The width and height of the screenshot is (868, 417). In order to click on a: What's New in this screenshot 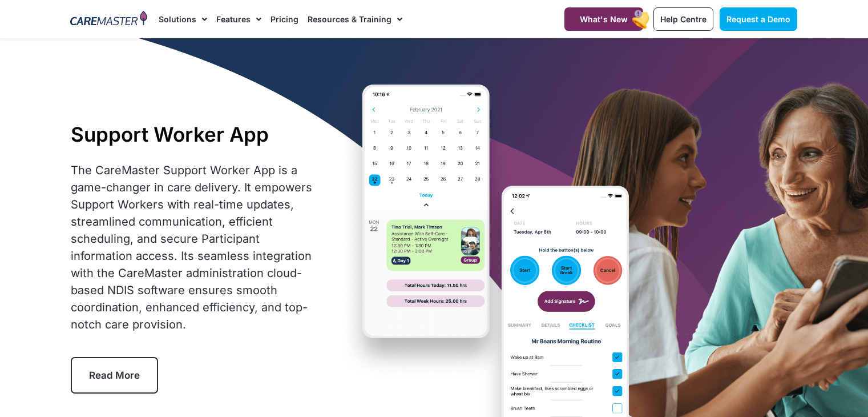, I will do `click(603, 19)`.